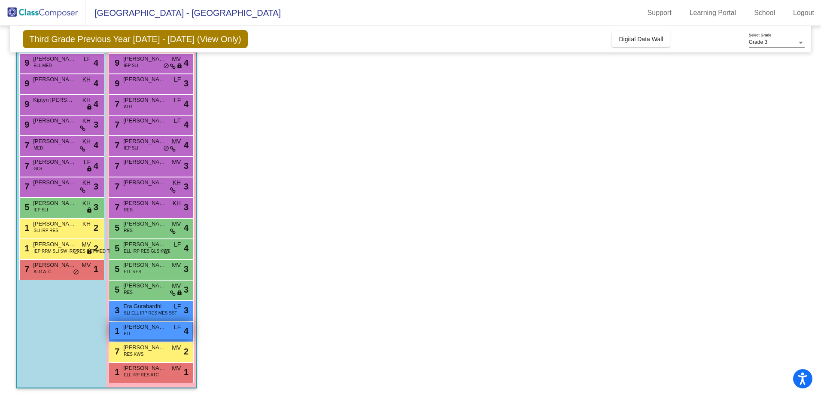 The image size is (821, 397). I want to click on span: ELL RES, so click(132, 271).